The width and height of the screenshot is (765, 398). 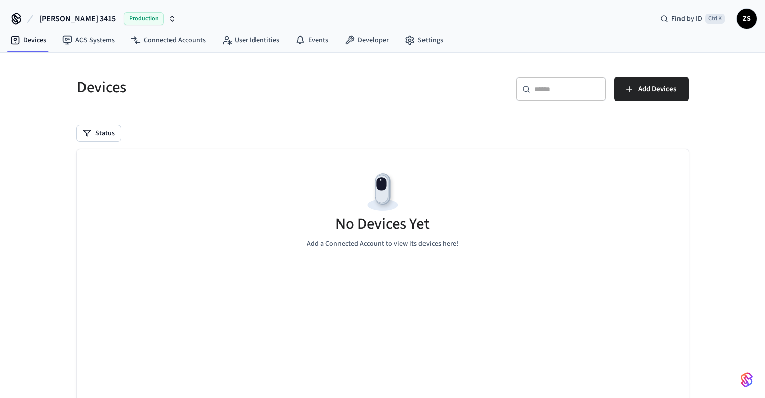 I want to click on button: ZS, so click(x=747, y=19).